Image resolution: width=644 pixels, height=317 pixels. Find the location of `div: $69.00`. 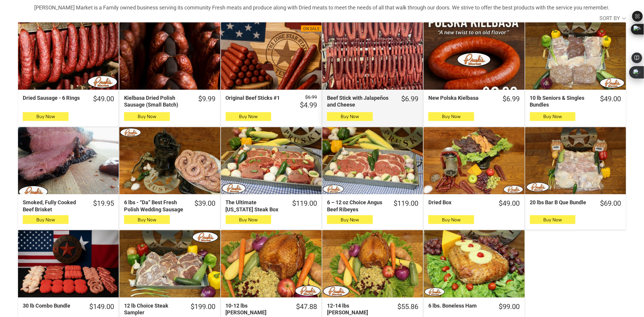

div: $69.00 is located at coordinates (610, 203).